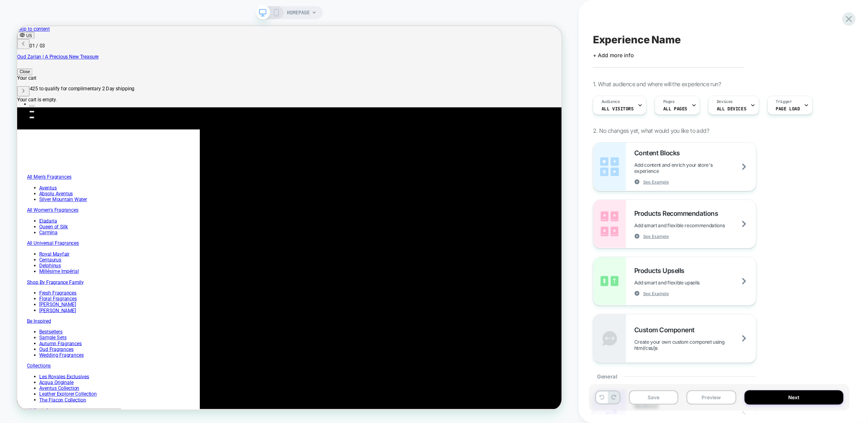 The width and height of the screenshot is (868, 423). What do you see at coordinates (45, 408) in the screenshot?
I see `a: Bestsellers` at bounding box center [45, 408].